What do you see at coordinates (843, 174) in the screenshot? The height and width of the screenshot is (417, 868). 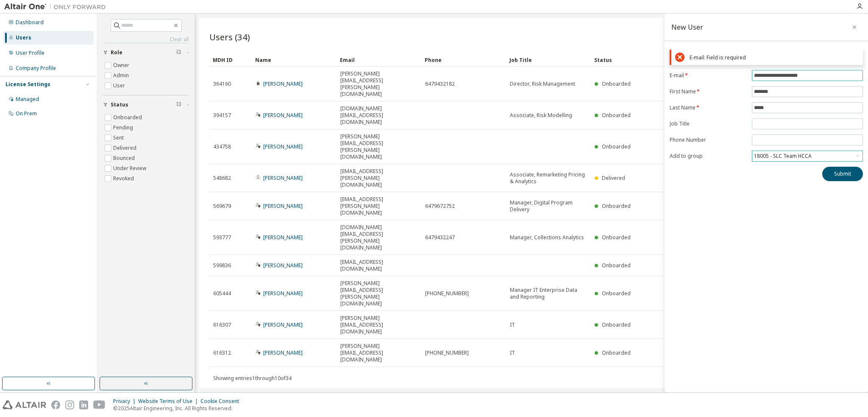 I see `button: Submit` at bounding box center [843, 174].